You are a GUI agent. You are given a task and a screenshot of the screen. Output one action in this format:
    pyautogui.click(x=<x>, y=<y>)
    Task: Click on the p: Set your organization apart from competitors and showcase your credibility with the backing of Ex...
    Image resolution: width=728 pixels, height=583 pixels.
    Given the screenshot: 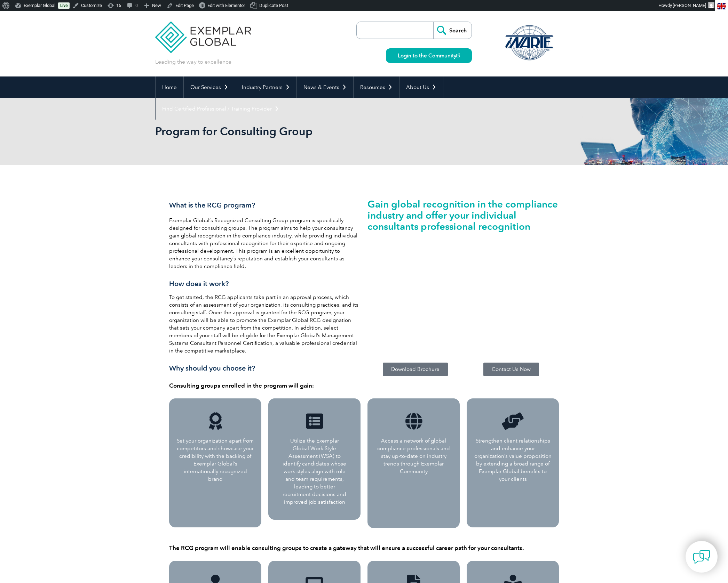 What is the action you would take?
    pyautogui.click(x=215, y=460)
    